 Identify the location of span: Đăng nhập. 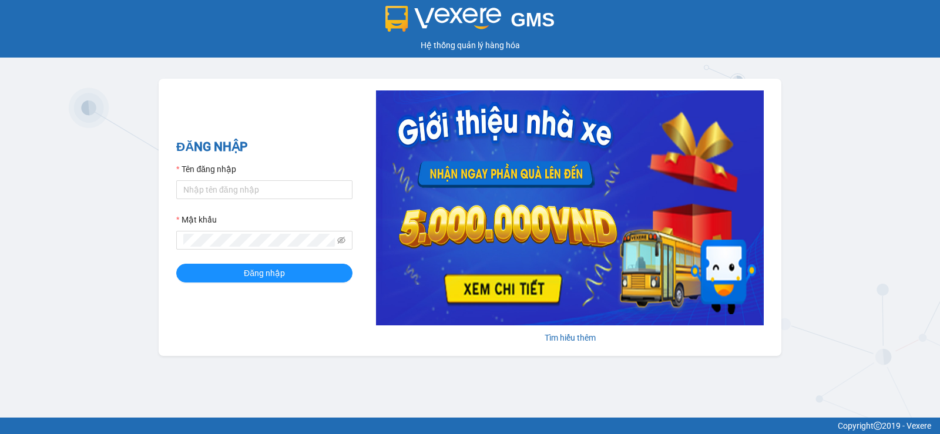
(264, 273).